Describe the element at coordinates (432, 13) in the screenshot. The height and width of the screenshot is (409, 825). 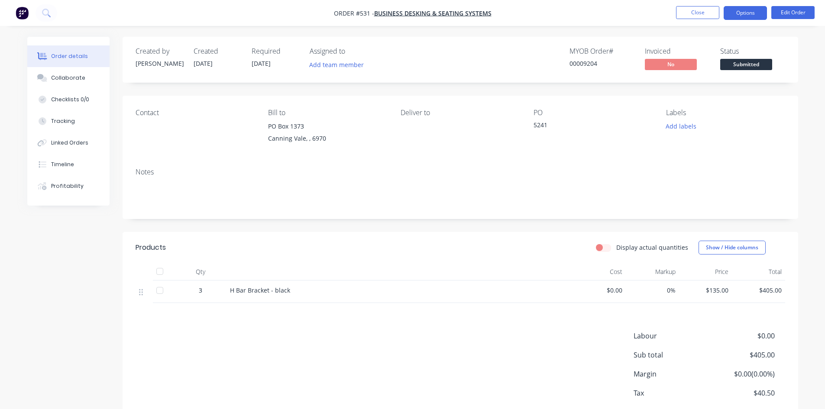
I see `span: Business Desking & Seating Systems` at that location.